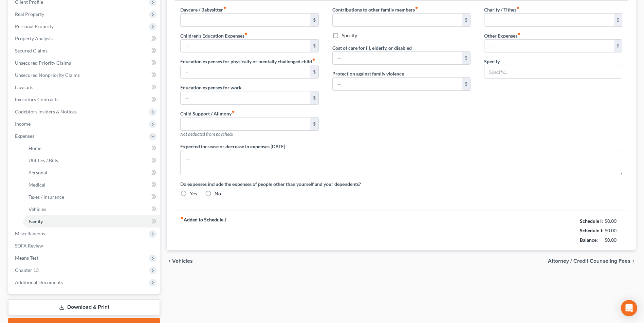 This screenshot has width=644, height=323. What do you see at coordinates (33, 38) in the screenshot?
I see `span: Property Analysis` at bounding box center [33, 38].